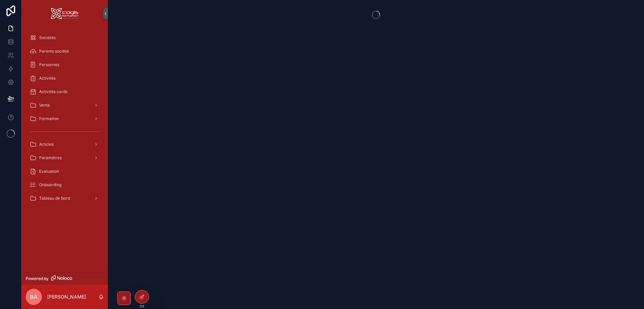 The image size is (644, 309). What do you see at coordinates (64, 105) in the screenshot?
I see `a: Vente` at bounding box center [64, 105].